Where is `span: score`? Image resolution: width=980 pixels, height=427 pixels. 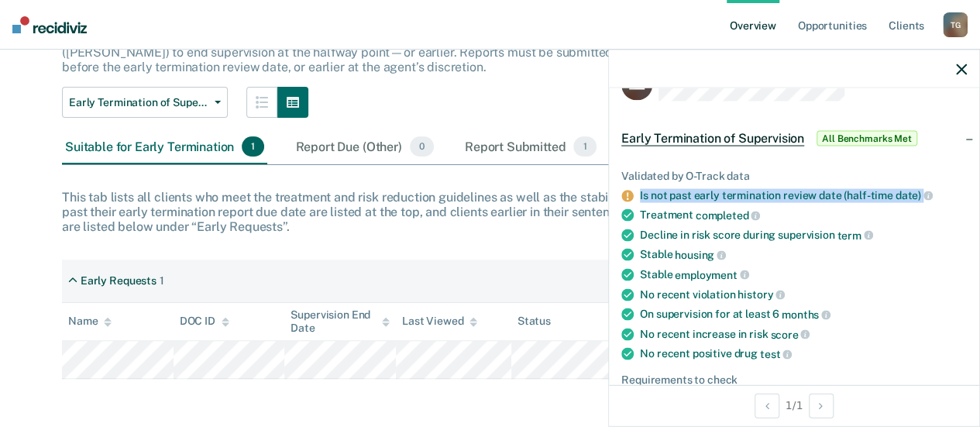 span: score is located at coordinates (789, 334).